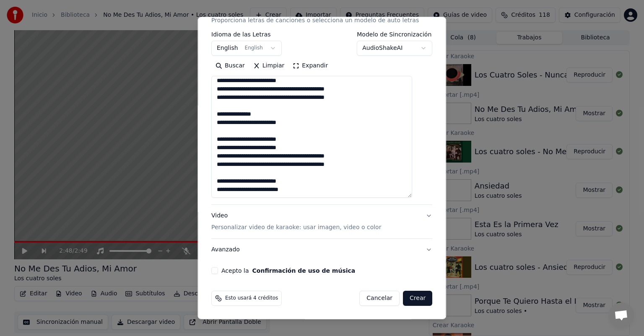 Image resolution: width=644 pixels, height=336 pixels. Describe the element at coordinates (380, 298) in the screenshot. I see `button: Cancelar` at that location.